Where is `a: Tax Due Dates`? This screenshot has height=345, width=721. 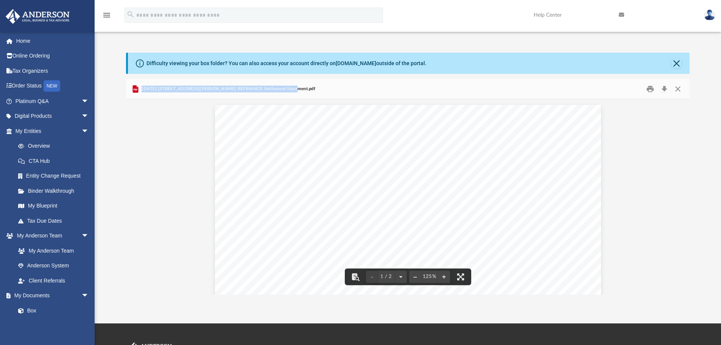 a: Tax Due Dates is located at coordinates (55, 221).